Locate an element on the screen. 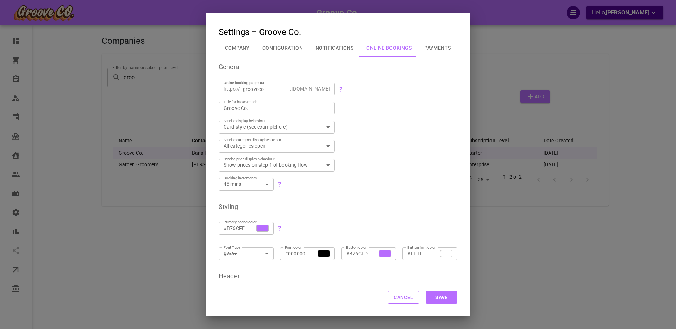  label: Button font color is located at coordinates (421, 247).